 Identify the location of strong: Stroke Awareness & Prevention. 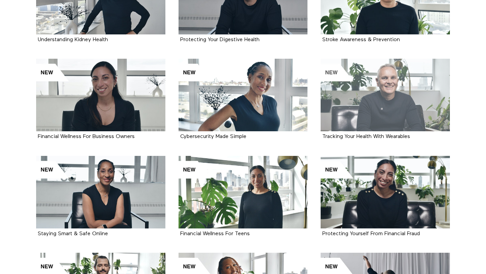
(361, 40).